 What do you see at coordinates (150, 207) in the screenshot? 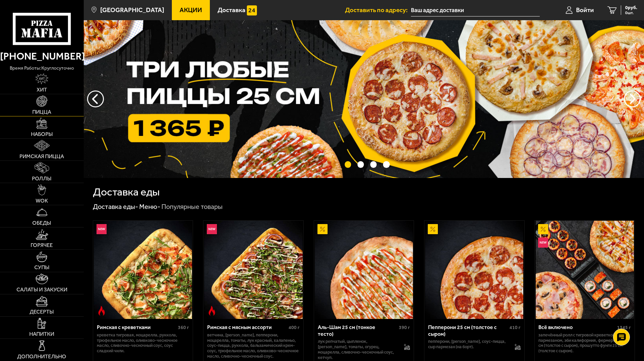
I see `a: Меню-` at bounding box center [150, 207].